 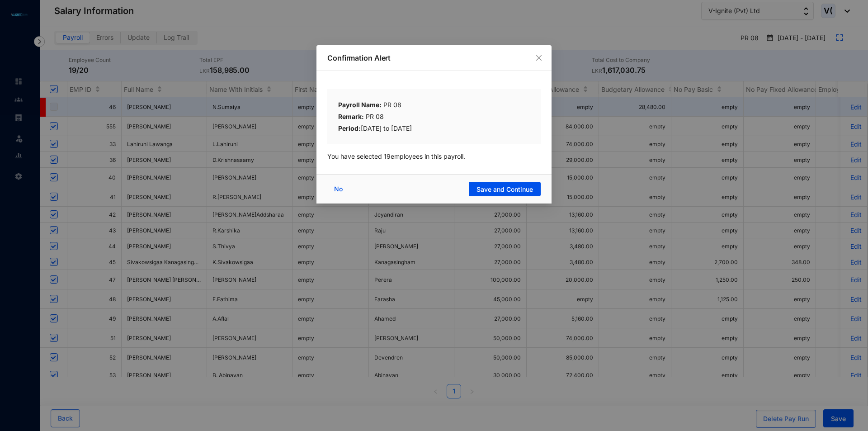 What do you see at coordinates (396, 156) in the screenshot?
I see `span: You have selected 19 employees in this payroll.` at bounding box center [396, 156].